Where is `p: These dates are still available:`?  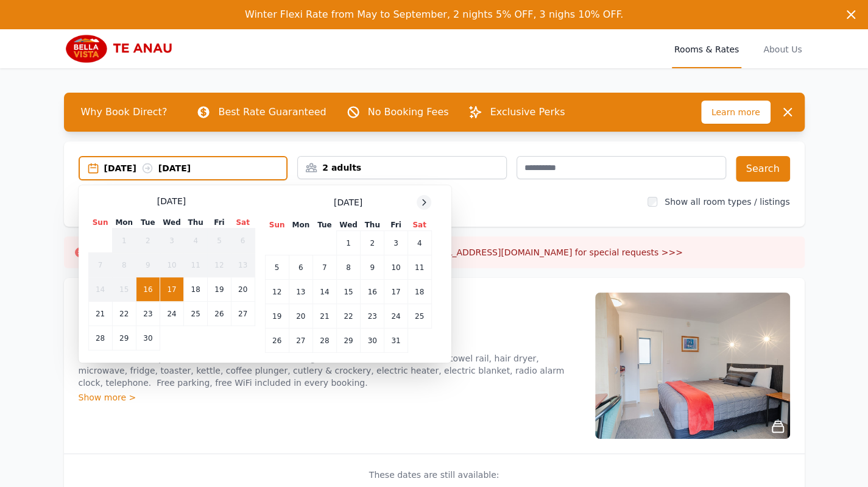
p: These dates are still available: is located at coordinates (434, 475).